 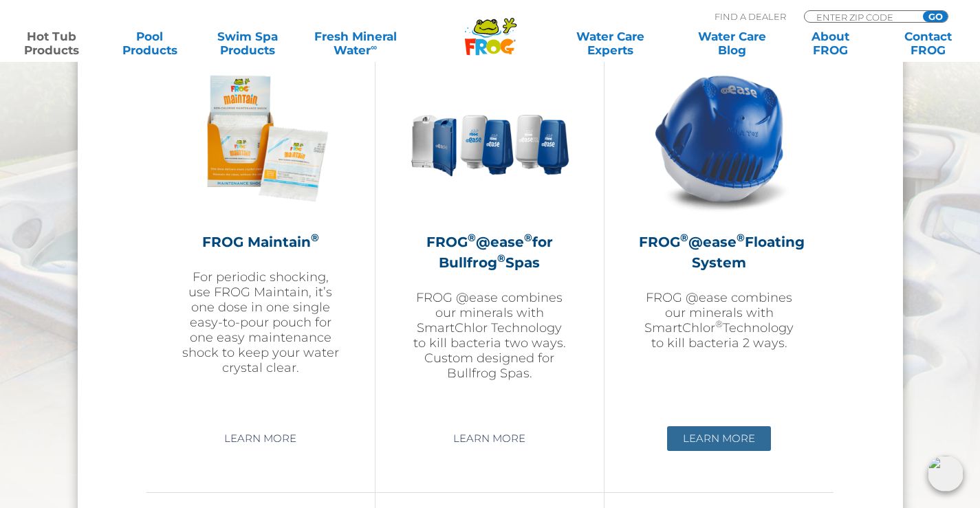 What do you see at coordinates (261, 242) in the screenshot?
I see `h2: FROG Maintain` at bounding box center [261, 242].